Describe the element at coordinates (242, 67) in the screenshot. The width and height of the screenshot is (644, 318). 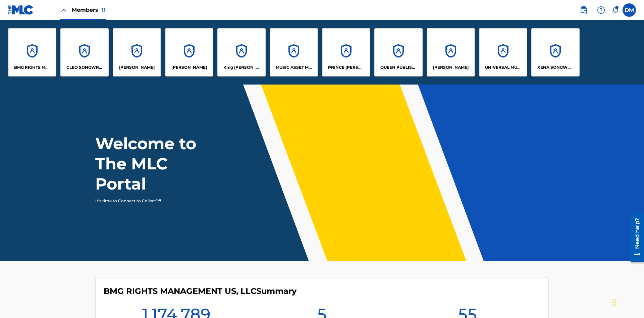
I see `p: King McTesterson` at that location.